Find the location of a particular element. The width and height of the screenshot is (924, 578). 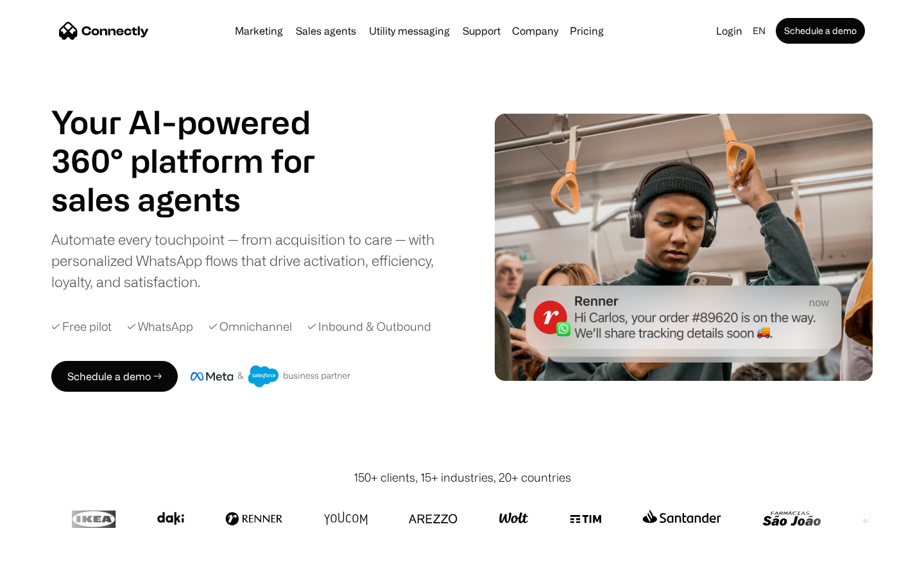

a: Login is located at coordinates (729, 31).